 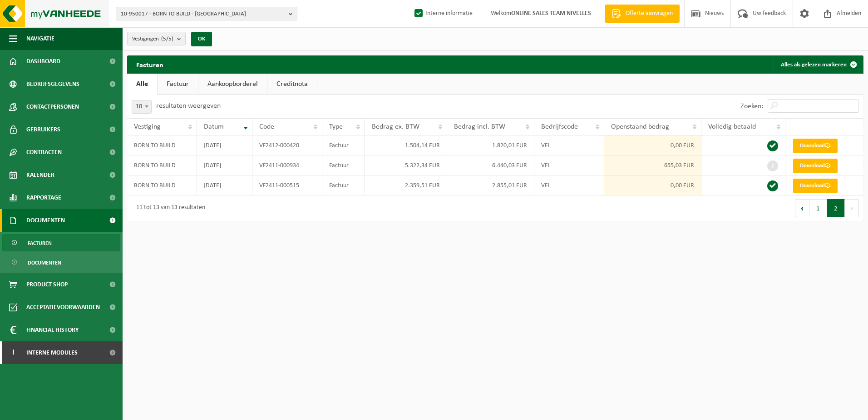 I want to click on span: Gebruikers, so click(x=43, y=130).